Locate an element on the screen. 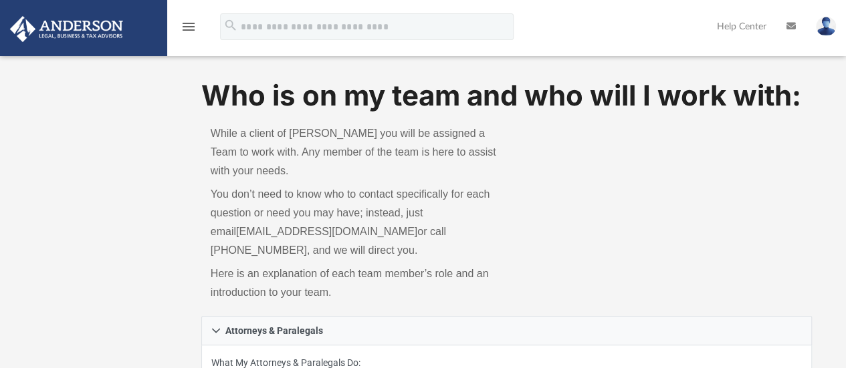  a: menu is located at coordinates (188, 30).